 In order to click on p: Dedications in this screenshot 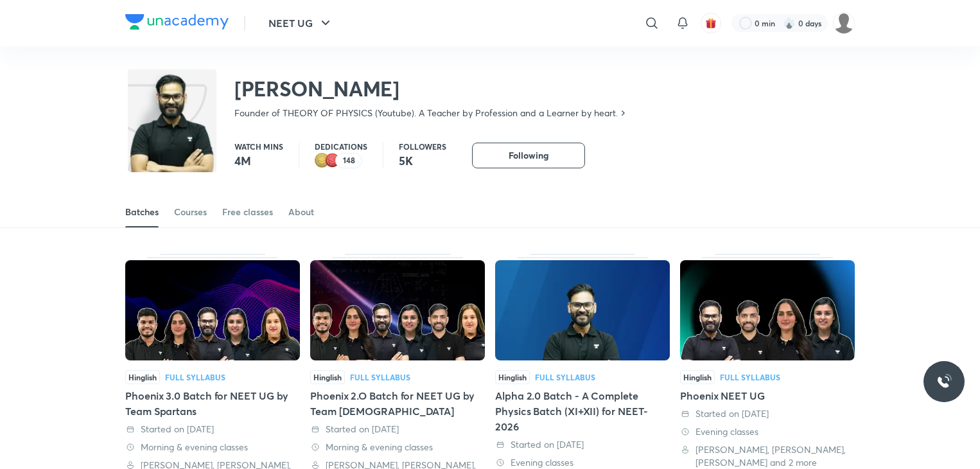, I will do `click(341, 147)`.